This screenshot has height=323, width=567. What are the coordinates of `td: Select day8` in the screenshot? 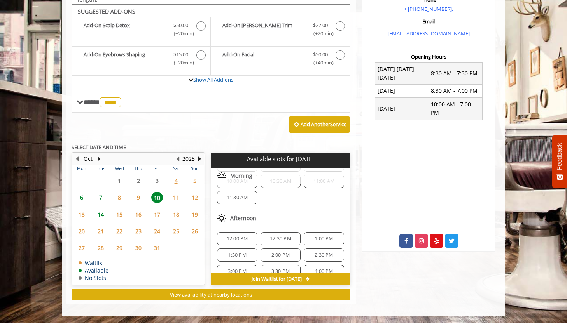 It's located at (119, 197).